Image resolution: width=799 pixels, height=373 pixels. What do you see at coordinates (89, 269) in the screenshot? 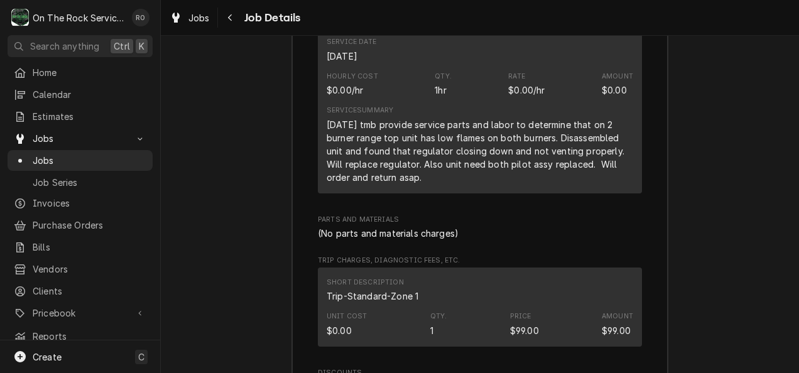
I see `span: Vendors` at bounding box center [89, 269].